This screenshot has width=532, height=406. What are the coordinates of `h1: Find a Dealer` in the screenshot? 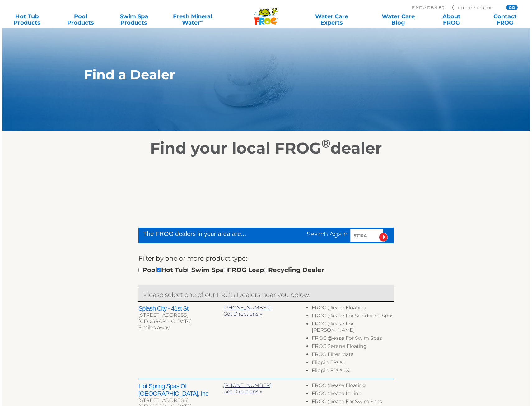 It's located at (251, 75).